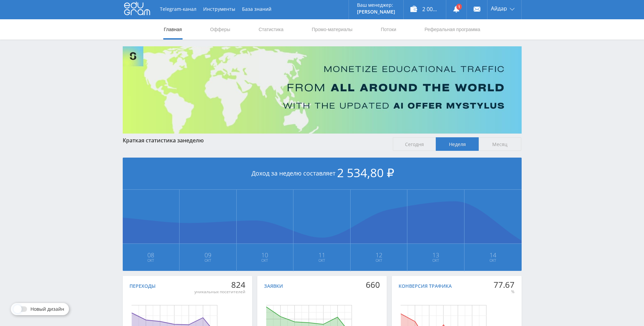  I want to click on span: 2 534,80 ₽, so click(365, 173).